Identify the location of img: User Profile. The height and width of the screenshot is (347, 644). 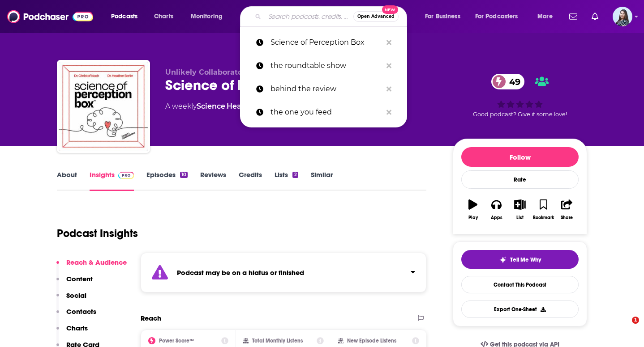
(622, 17).